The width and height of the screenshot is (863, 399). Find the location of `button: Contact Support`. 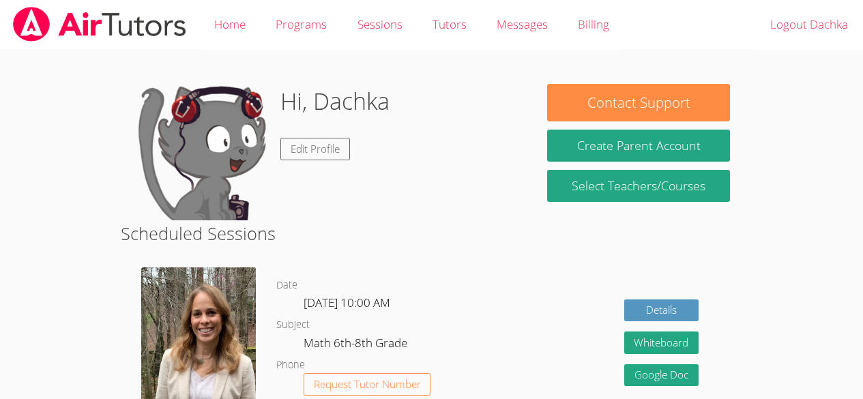

button: Contact Support is located at coordinates (638, 102).